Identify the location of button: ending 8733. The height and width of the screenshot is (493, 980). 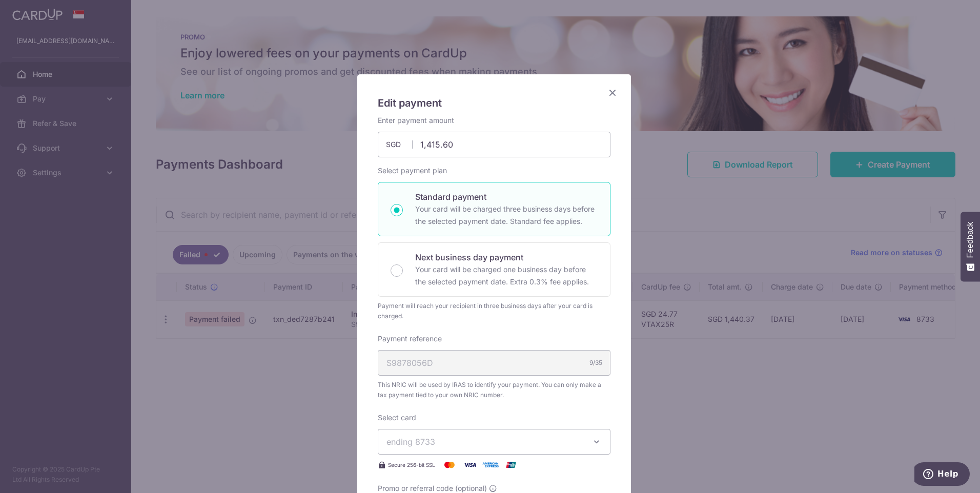
(495, 442).